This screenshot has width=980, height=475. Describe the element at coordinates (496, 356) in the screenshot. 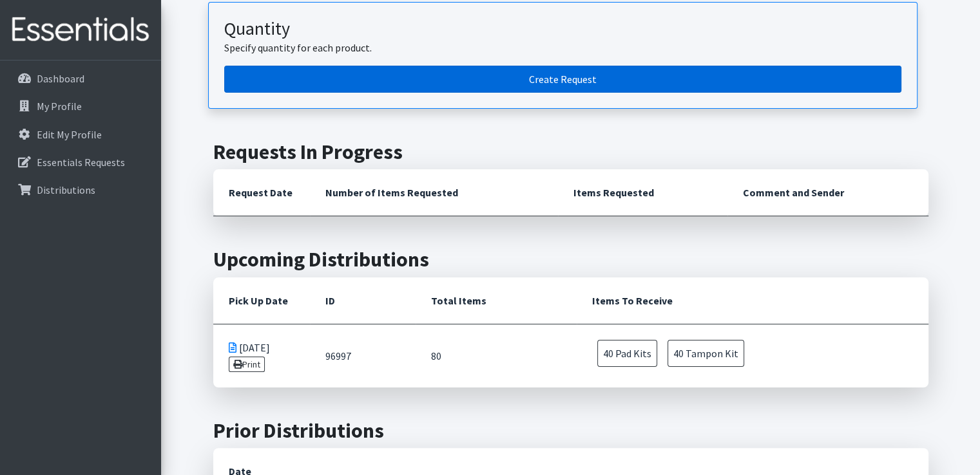

I see `td: 80` at that location.